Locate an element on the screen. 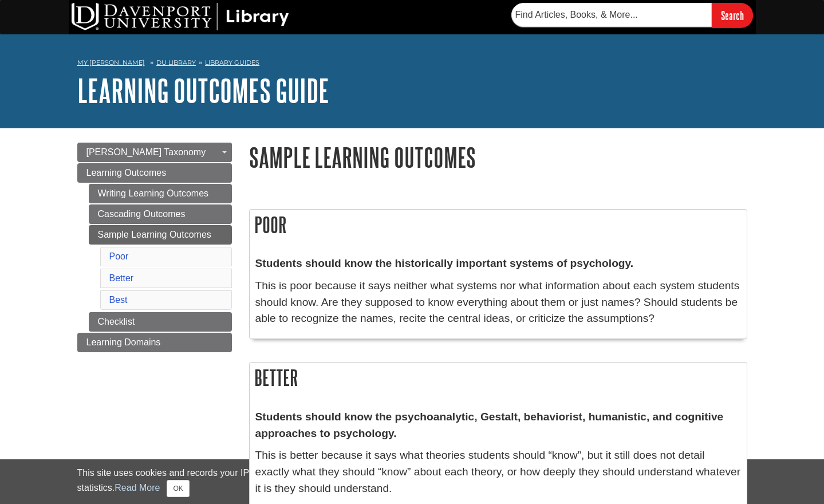 This screenshot has width=824, height=504. img: DU Library is located at coordinates (180, 17).